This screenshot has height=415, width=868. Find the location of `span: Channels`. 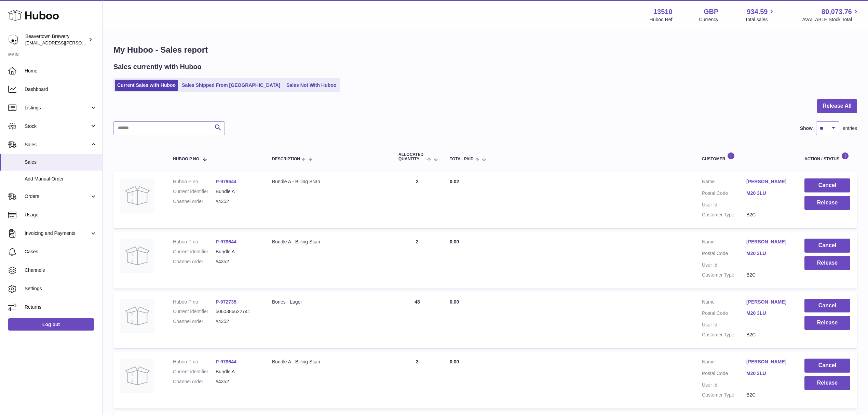

span: Channels is located at coordinates (61, 270).